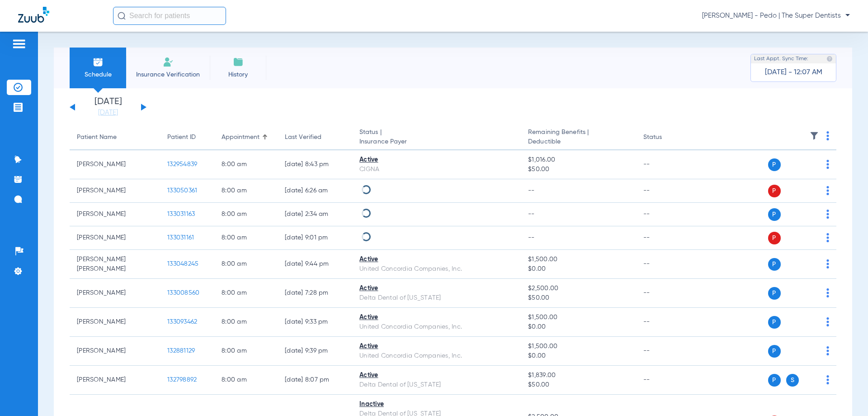 Image resolution: width=868 pixels, height=416 pixels. What do you see at coordinates (436, 141) in the screenshot?
I see `span: Insurance Payer` at bounding box center [436, 141].